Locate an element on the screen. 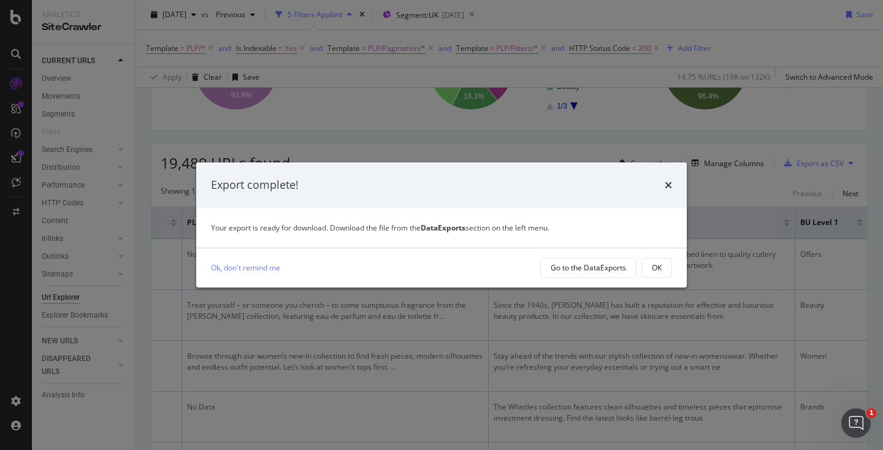 This screenshot has width=883, height=450. div: OK is located at coordinates (656, 267).